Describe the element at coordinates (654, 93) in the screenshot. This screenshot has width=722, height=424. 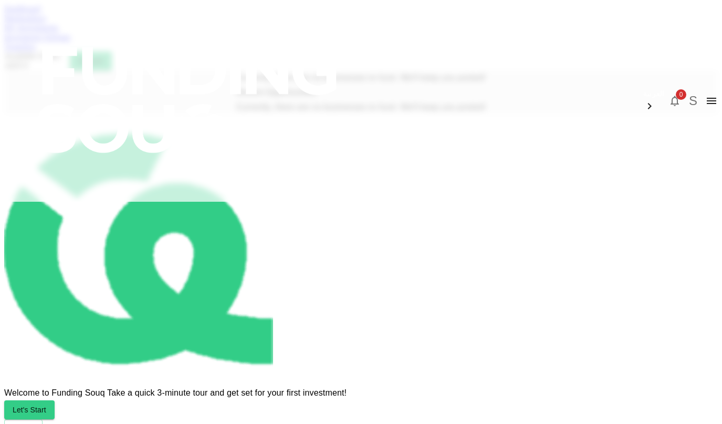
I see `span: العربية` at that location.